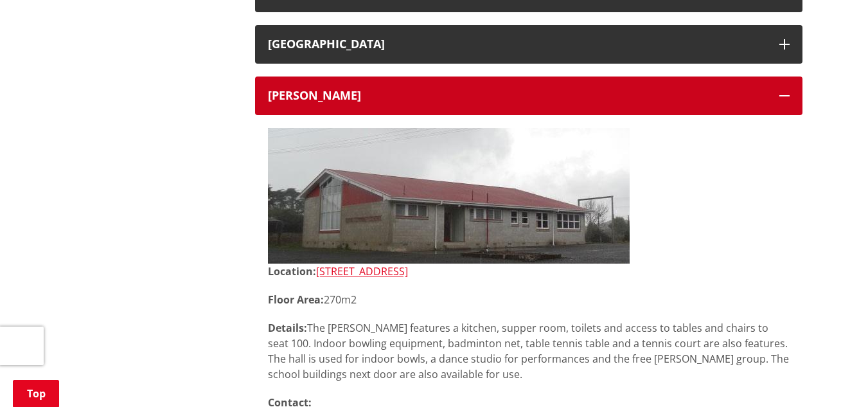 Image resolution: width=868 pixels, height=407 pixels. What do you see at coordinates (287, 327) in the screenshot?
I see `strong: Details:` at bounding box center [287, 327].